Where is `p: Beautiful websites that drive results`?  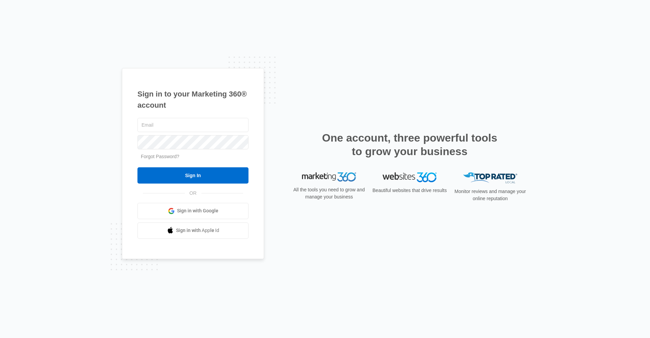
p: Beautiful websites that drive results is located at coordinates (410, 190).